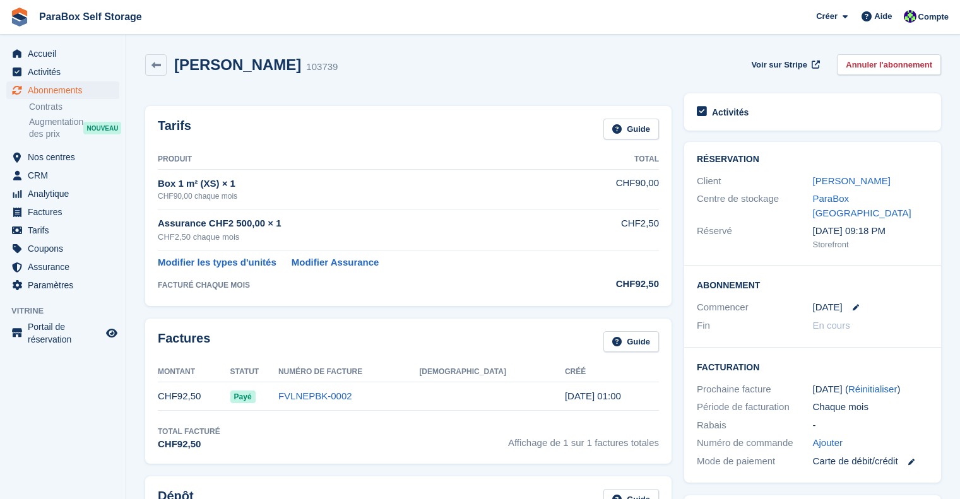  Describe the element at coordinates (315, 396) in the screenshot. I see `a: FVLNEPBK-0002` at that location.